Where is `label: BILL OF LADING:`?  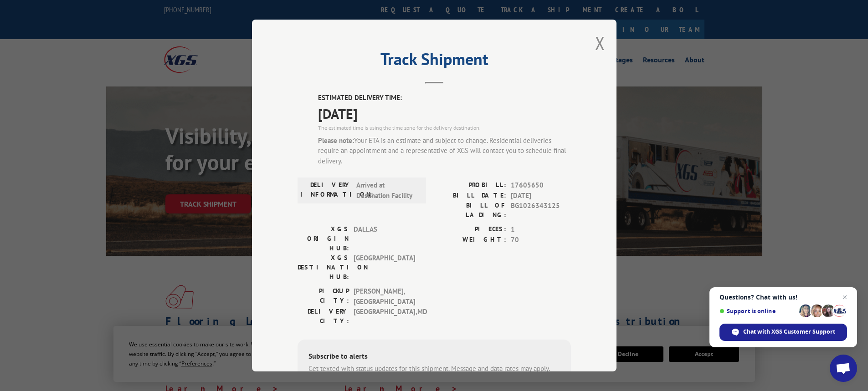 label: BILL OF LADING: is located at coordinates (470, 210).